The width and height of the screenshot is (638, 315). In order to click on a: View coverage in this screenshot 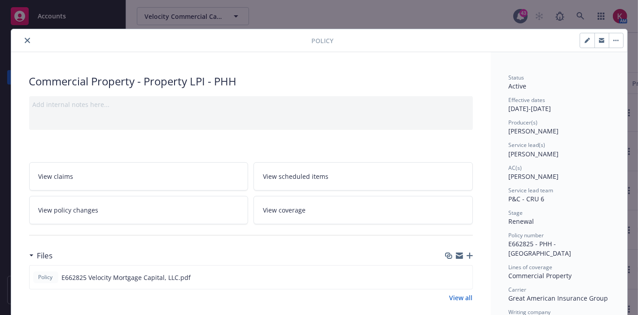, I will do `click(363, 210)`.